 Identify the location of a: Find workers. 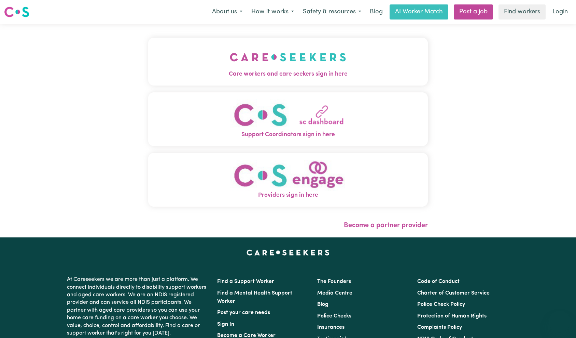
(522, 12).